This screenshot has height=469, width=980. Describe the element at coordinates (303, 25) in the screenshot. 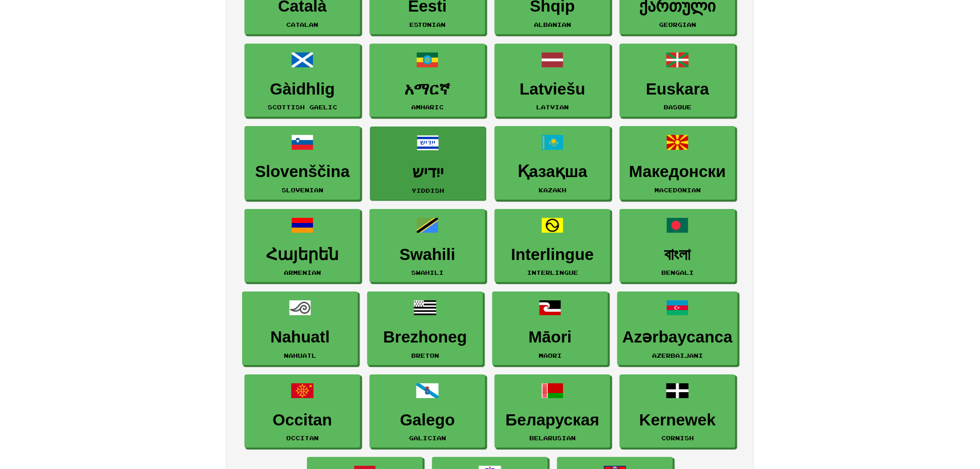

I see `small: Catalan` at that location.